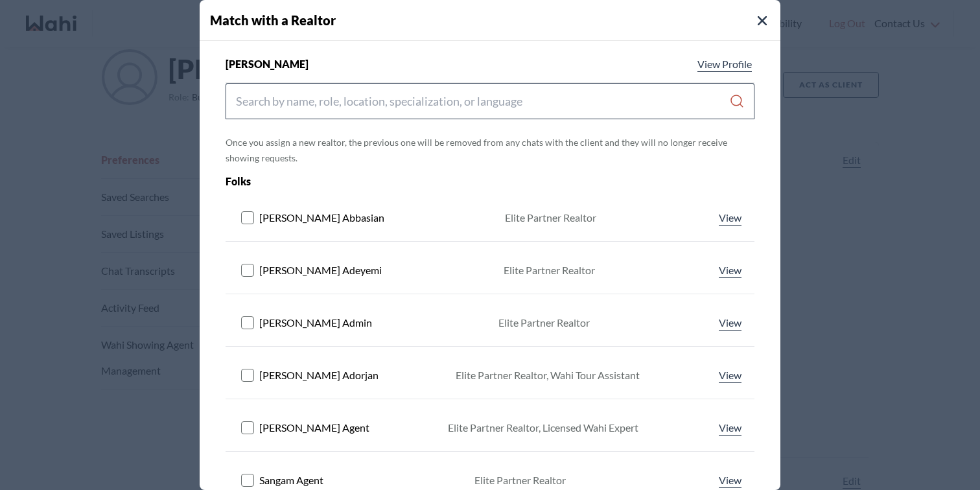 This screenshot has height=490, width=980. I want to click on span: Sangam Agent, so click(291, 480).